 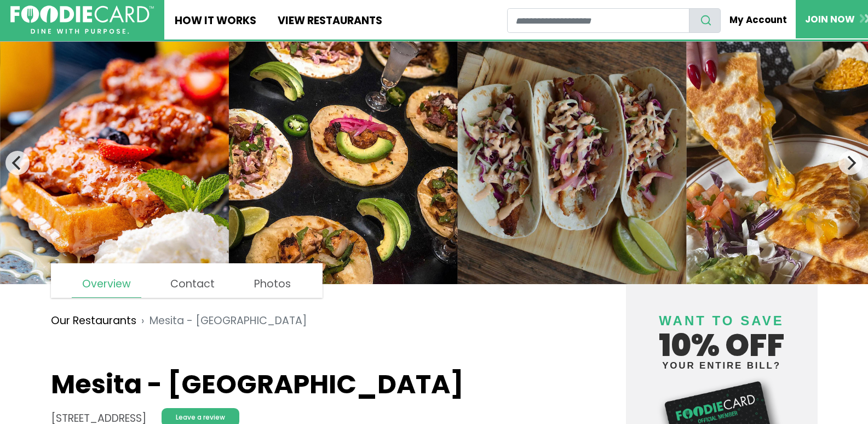 I want to click on img: FoodieCard; Eat, Drink, Save, Donate, so click(x=82, y=20).